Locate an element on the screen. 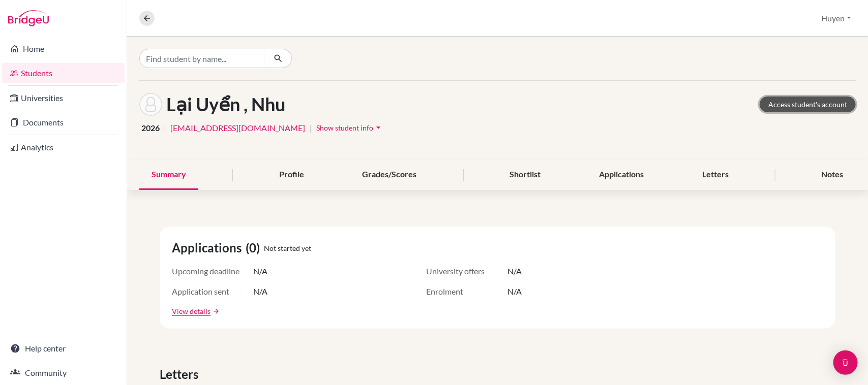 This screenshot has width=868, height=385. h1: Lại Uyển , Nhu is located at coordinates (225, 104).